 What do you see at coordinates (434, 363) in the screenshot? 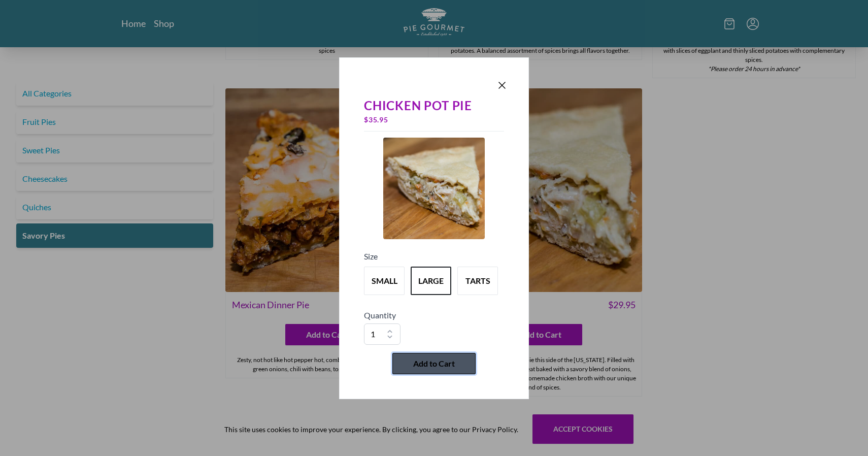
I see `button: Add to Cart` at bounding box center [434, 363].